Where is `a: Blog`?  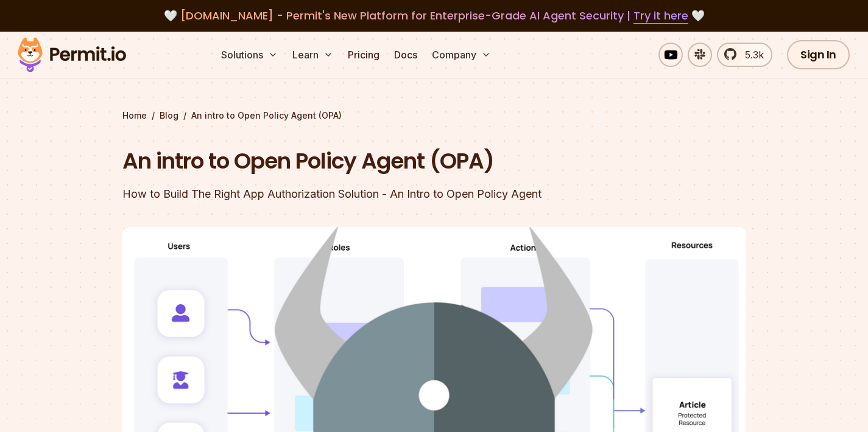
a: Blog is located at coordinates (169, 116).